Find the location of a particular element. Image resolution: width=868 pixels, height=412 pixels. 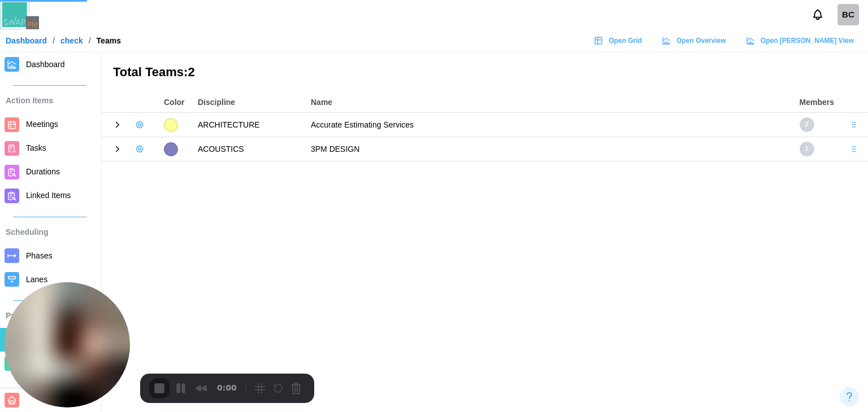

span: Open Overview is located at coordinates (701, 41).